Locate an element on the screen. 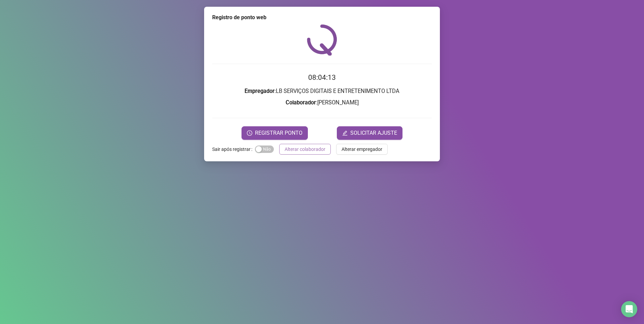 Image resolution: width=644 pixels, height=324 pixels. span: SOLICITAR AJUSTE is located at coordinates (373, 133).